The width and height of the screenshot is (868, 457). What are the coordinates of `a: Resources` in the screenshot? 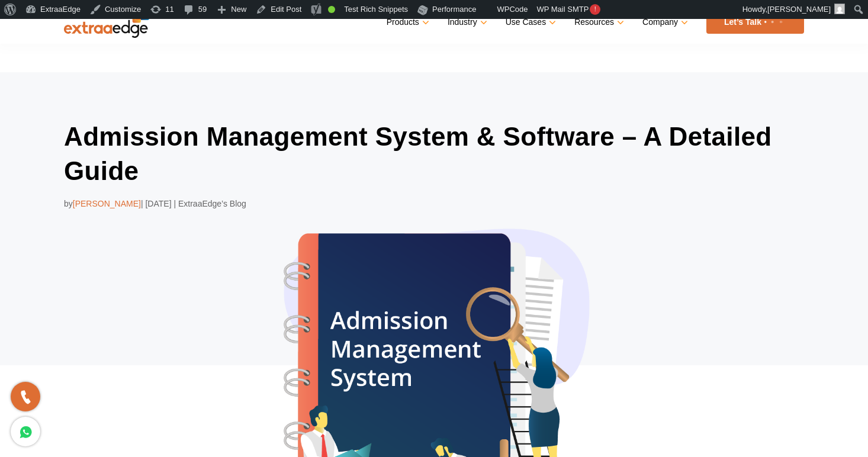 It's located at (598, 22).